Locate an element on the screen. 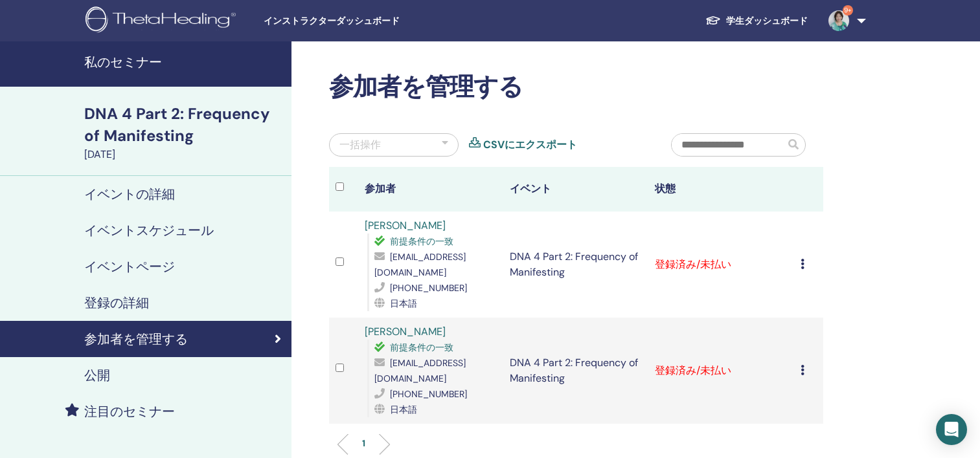 Image resolution: width=980 pixels, height=458 pixels. img: default.jpg is located at coordinates (838, 21).